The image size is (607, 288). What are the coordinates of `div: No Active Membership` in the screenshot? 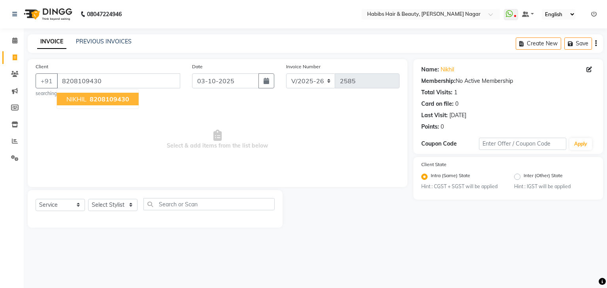 It's located at (508, 81).